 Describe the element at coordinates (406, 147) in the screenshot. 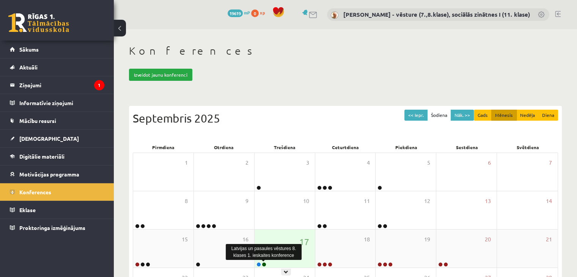

I see `div: Piekdiena` at that location.